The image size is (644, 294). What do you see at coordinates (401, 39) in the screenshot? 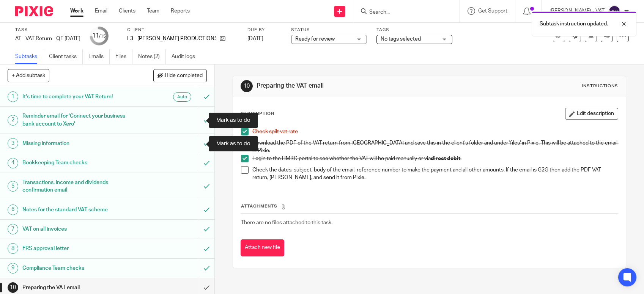
I see `span: No tags selected` at bounding box center [401, 39].